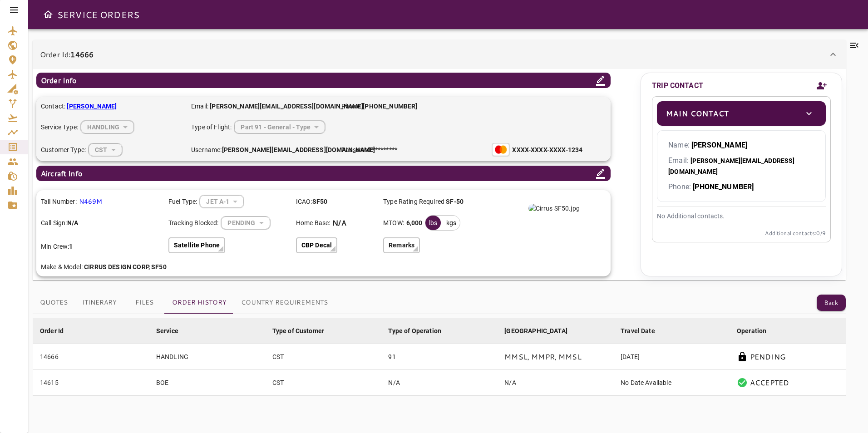  I want to click on p: TRIP CONTACT, so click(677, 86).